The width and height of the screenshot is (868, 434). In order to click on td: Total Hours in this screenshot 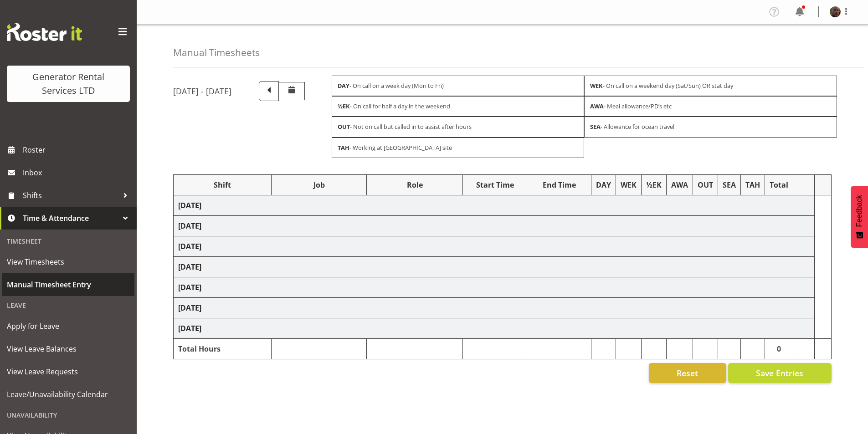, I will do `click(223, 348)`.